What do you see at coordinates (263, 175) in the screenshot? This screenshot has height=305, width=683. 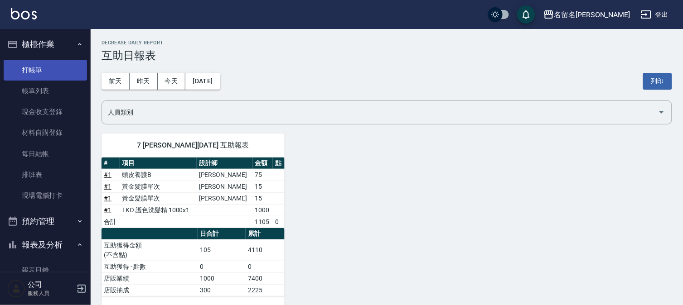 I see `td: 75` at bounding box center [263, 175].